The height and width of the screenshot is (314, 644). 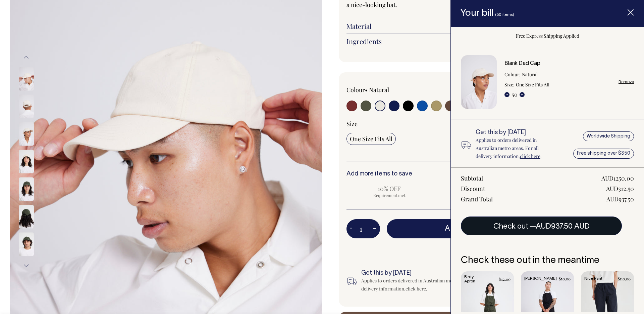 What do you see at coordinates (516, 148) in the screenshot?
I see `p: Applies to orders delivered in Australian metro areas. For all delivery information, .` at bounding box center [516, 148].